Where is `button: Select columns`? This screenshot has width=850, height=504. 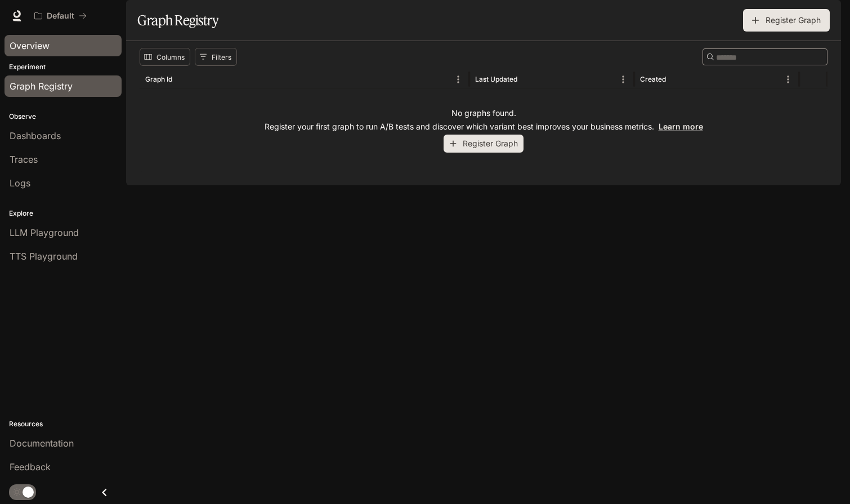
button: Select columns is located at coordinates (165, 57).